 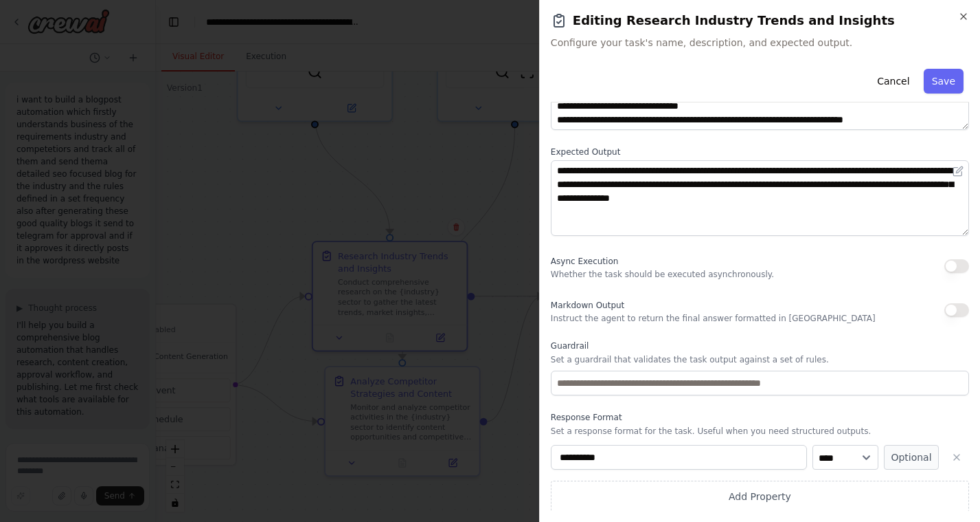 What do you see at coordinates (893, 81) in the screenshot?
I see `button: Cancel` at bounding box center [893, 81].